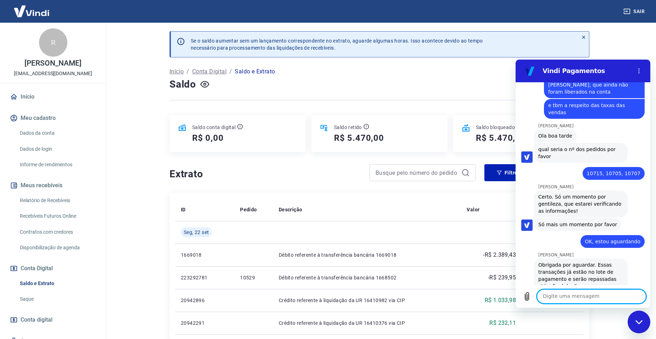  What do you see at coordinates (37, 320) in the screenshot?
I see `span: Conta digital` at bounding box center [37, 320].